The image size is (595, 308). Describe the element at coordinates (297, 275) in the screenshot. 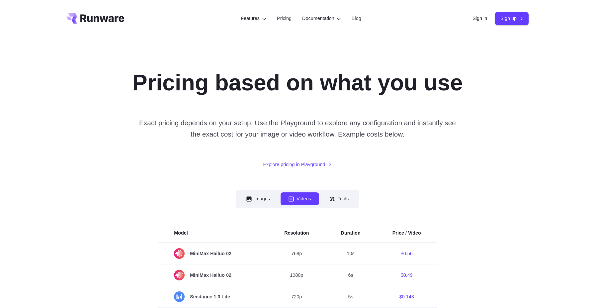

I see `td: 1080p` at that location.